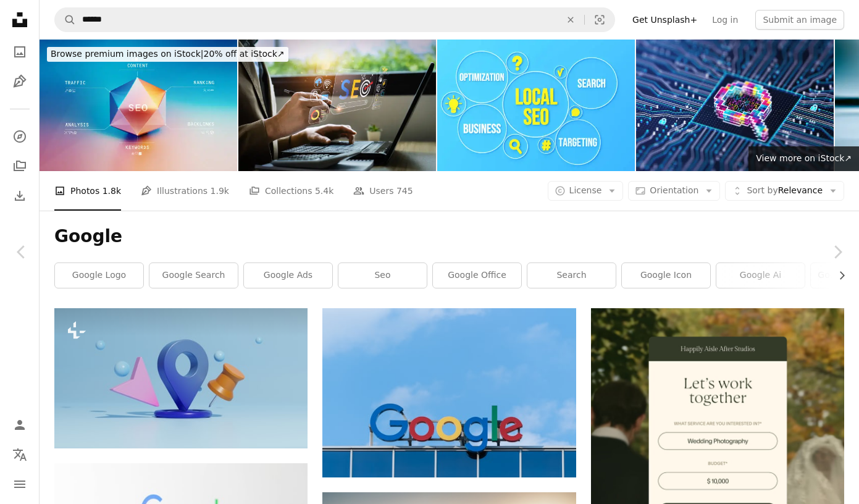 Image resolution: width=859 pixels, height=504 pixels. What do you see at coordinates (335, 20) in the screenshot?
I see `form: Find visuals sitewide` at bounding box center [335, 20].